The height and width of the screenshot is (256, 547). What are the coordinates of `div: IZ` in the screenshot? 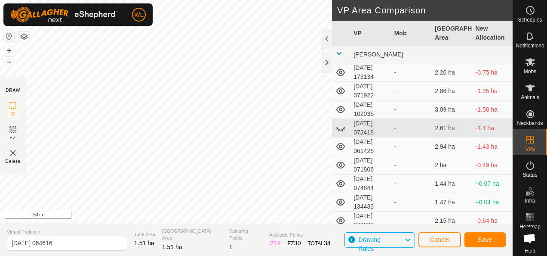 It's located at (275, 243).